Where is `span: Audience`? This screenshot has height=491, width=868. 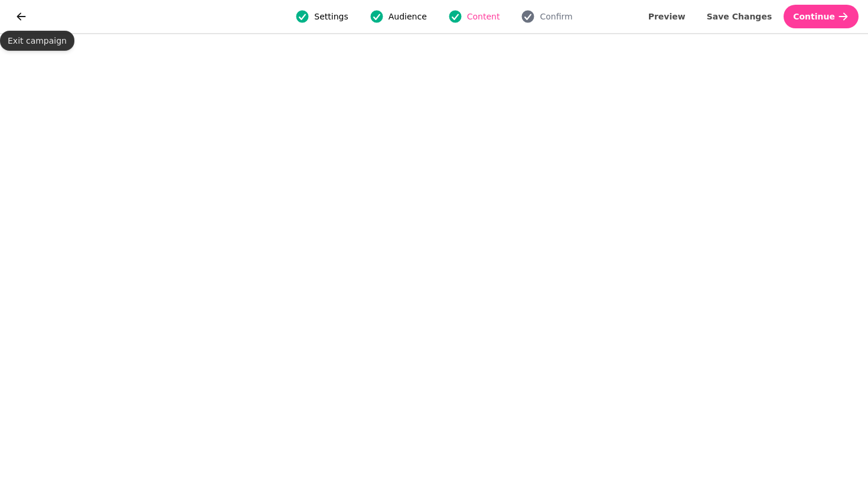 span: Audience is located at coordinates (407, 16).